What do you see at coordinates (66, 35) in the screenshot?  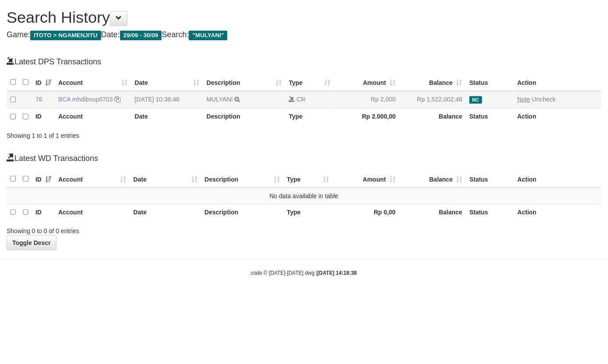 I see `span: ITOTO > NGAMENJITU` at bounding box center [66, 35].